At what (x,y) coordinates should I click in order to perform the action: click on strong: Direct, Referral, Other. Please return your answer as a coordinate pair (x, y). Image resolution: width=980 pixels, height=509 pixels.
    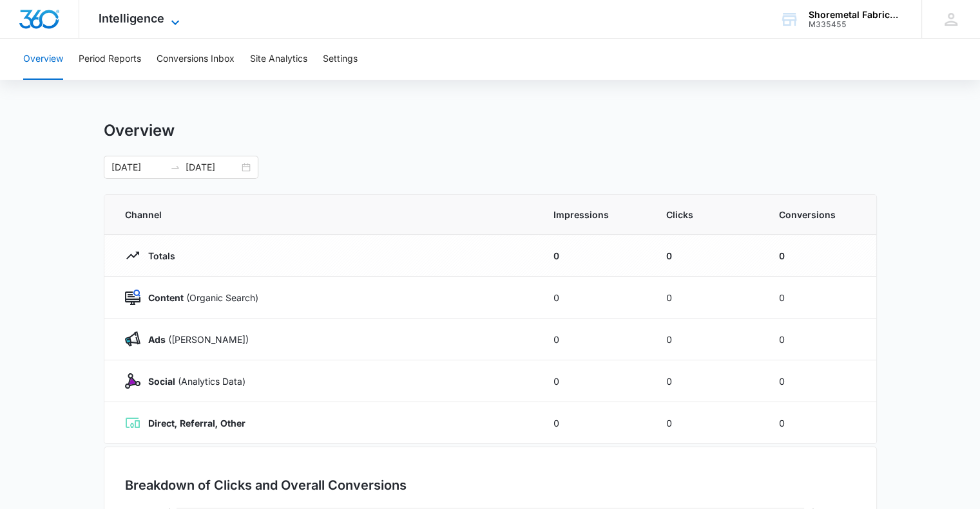
    Looking at the image, I should click on (197, 423).